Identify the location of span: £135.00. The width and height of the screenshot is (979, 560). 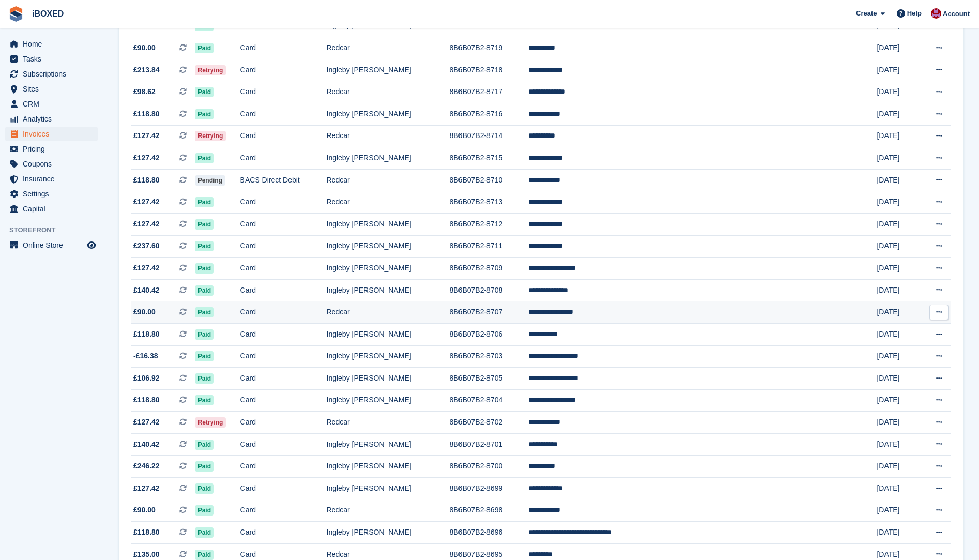
(146, 554).